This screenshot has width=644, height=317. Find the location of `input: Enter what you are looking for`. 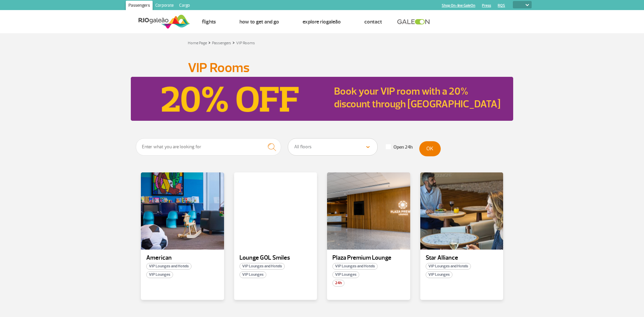

input: Enter what you are looking for is located at coordinates (208, 147).